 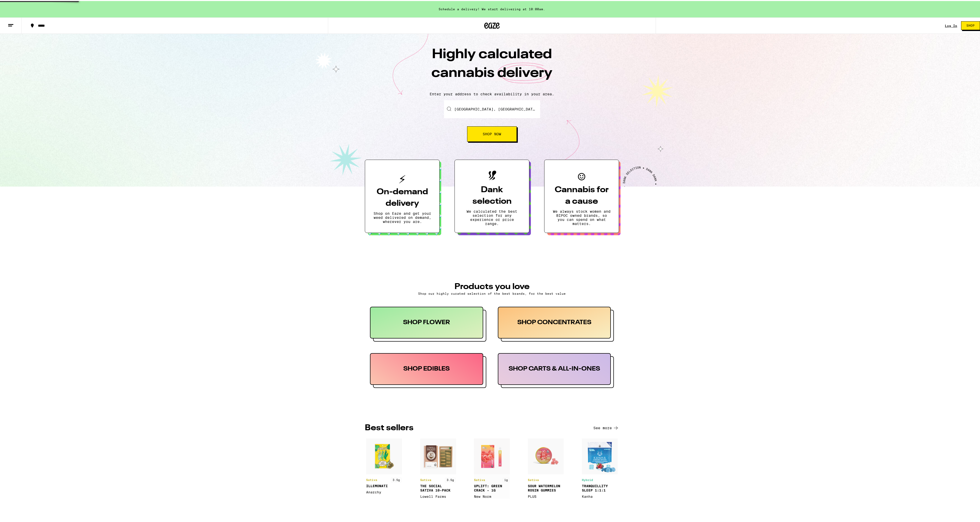 What do you see at coordinates (492, 195) in the screenshot?
I see `button: Dank selectionWe calculated the best selection for any experience or price range.` at bounding box center [492, 195].